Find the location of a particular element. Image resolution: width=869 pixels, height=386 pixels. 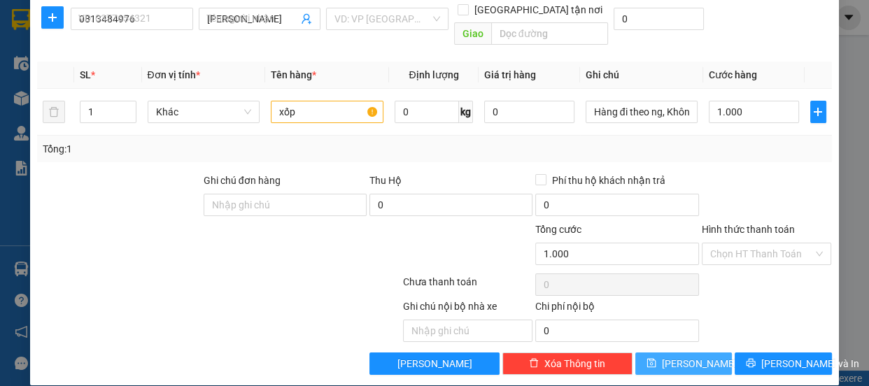

span: Phí thu hộ khách nhận trả is located at coordinates (609, 181).